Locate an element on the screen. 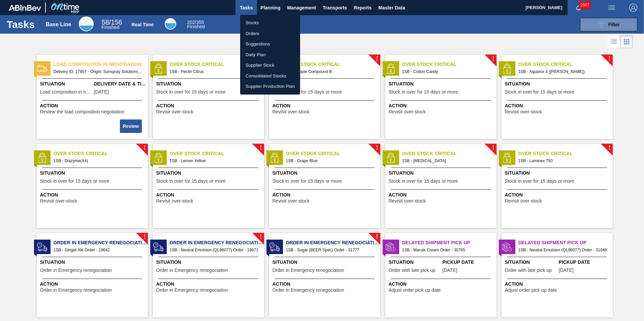 Image resolution: width=644 pixels, height=321 pixels. li: Daily Plan is located at coordinates (270, 55).